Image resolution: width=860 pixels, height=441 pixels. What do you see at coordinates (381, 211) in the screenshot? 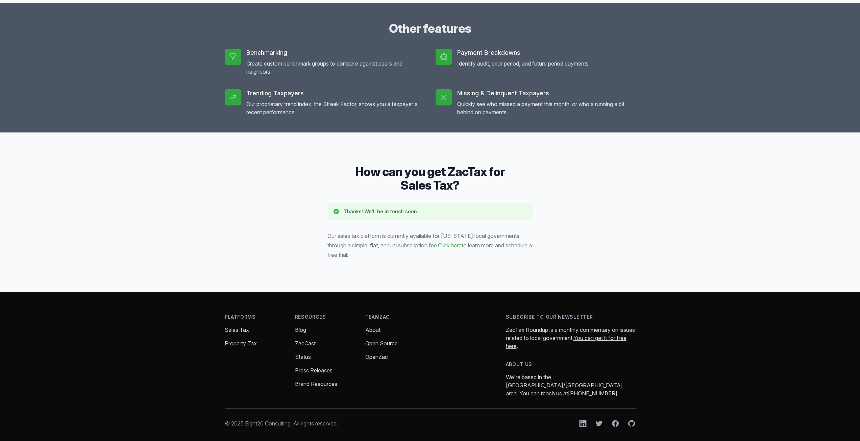
I see `p: Thanks! We'll be in touch soon.` at bounding box center [381, 211].